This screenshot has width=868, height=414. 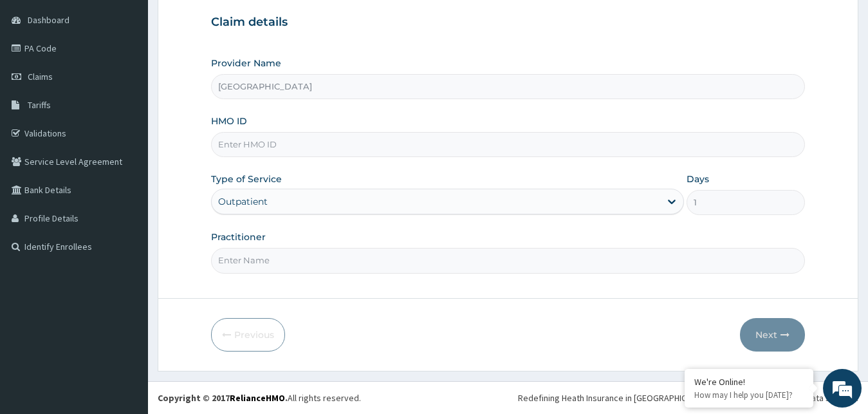 I want to click on button: Next, so click(x=772, y=335).